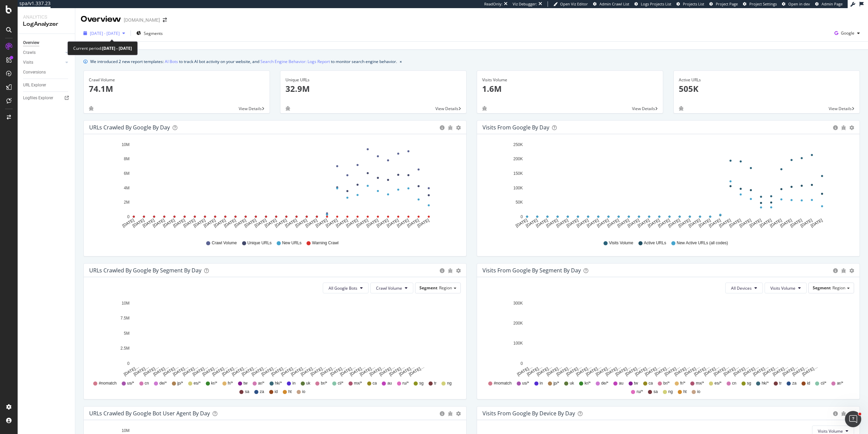 This screenshot has height=434, width=868. What do you see at coordinates (847, 33) in the screenshot?
I see `span: Google` at bounding box center [847, 33].